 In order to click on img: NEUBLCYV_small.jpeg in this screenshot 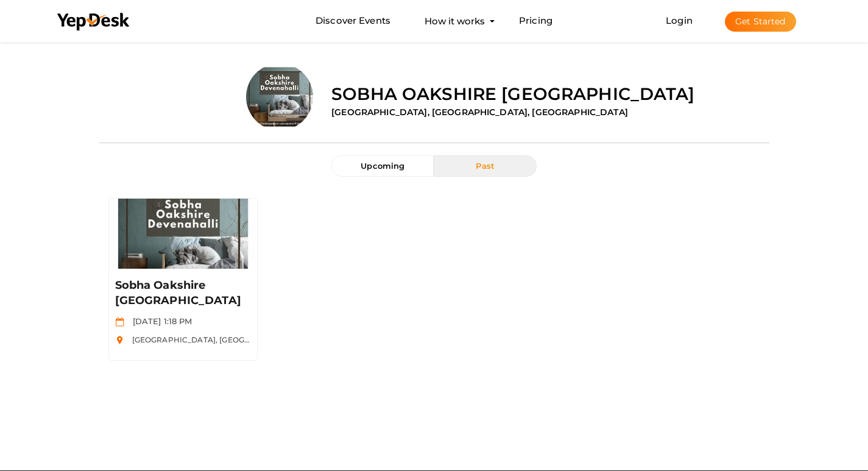, I will do `click(182, 233)`.